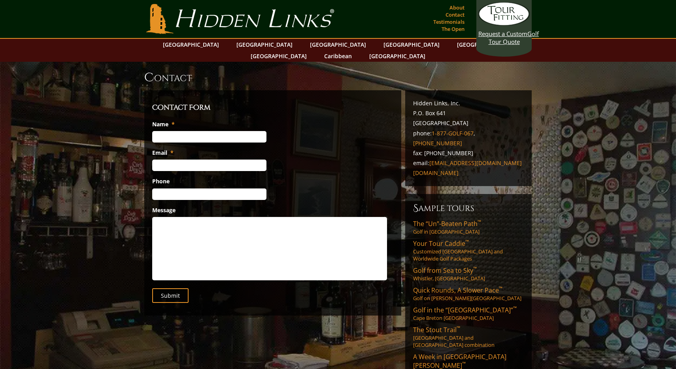 The height and width of the screenshot is (369, 676). I want to click on span: The “Un”-Beaten Path, so click(447, 223).